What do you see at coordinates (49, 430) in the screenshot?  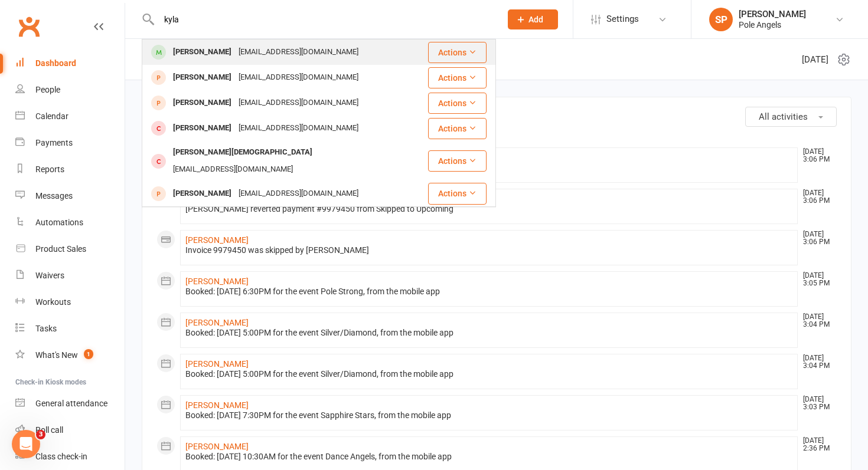 I see `div: Roll call` at bounding box center [49, 430].